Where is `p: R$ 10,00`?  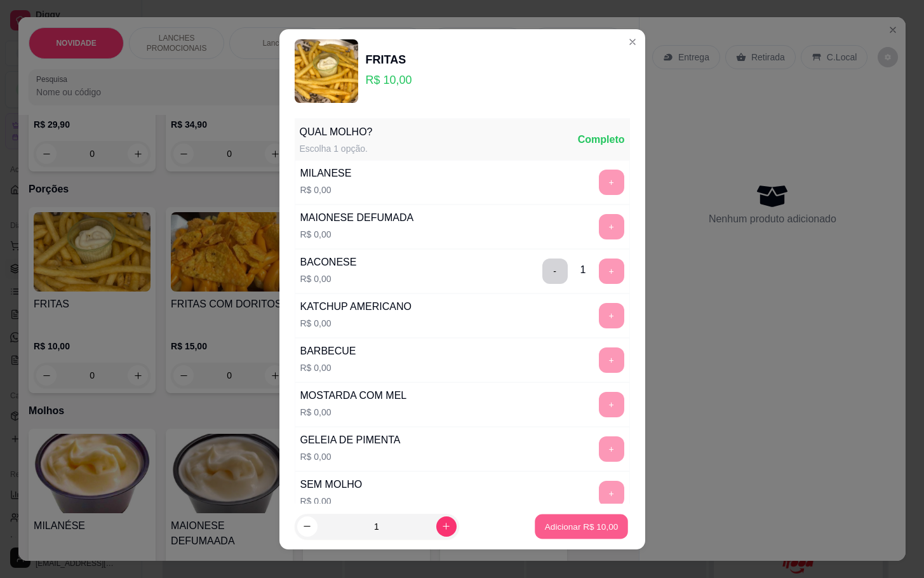
p: R$ 10,00 is located at coordinates (389, 80).